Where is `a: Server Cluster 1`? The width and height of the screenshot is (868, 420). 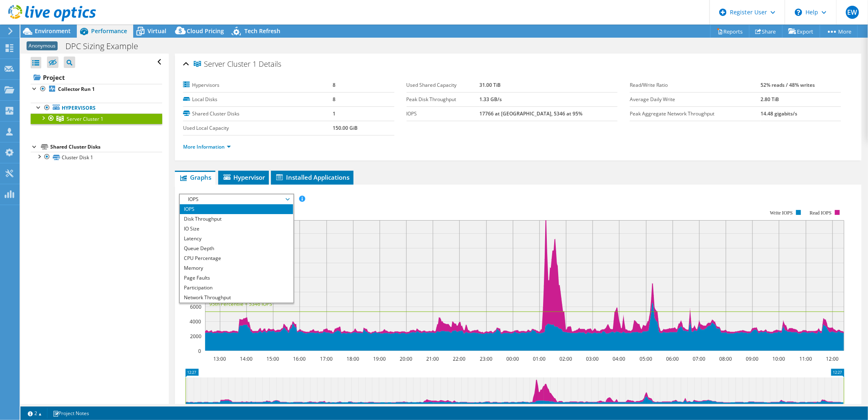 a: Server Cluster 1 is located at coordinates (96, 119).